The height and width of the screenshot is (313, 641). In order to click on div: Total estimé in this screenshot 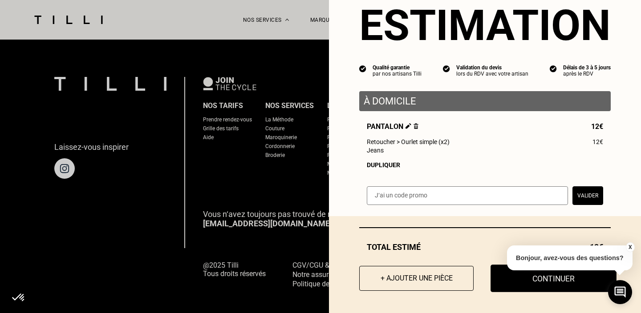, I will do `click(484, 247)`.